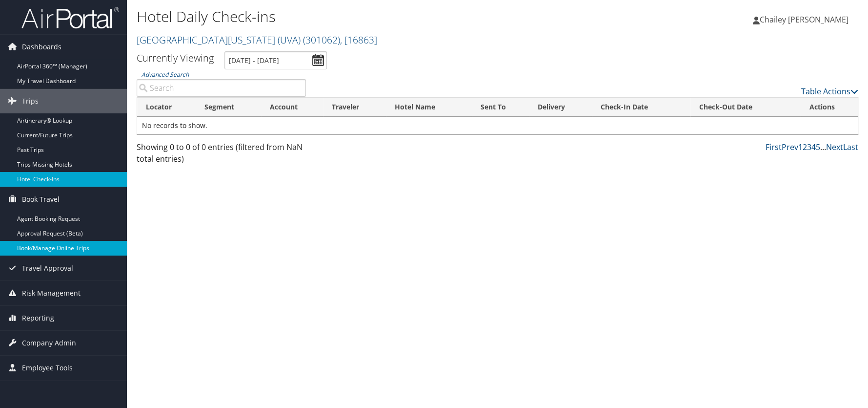  What do you see at coordinates (41, 47) in the screenshot?
I see `span: Dashboards` at bounding box center [41, 47].